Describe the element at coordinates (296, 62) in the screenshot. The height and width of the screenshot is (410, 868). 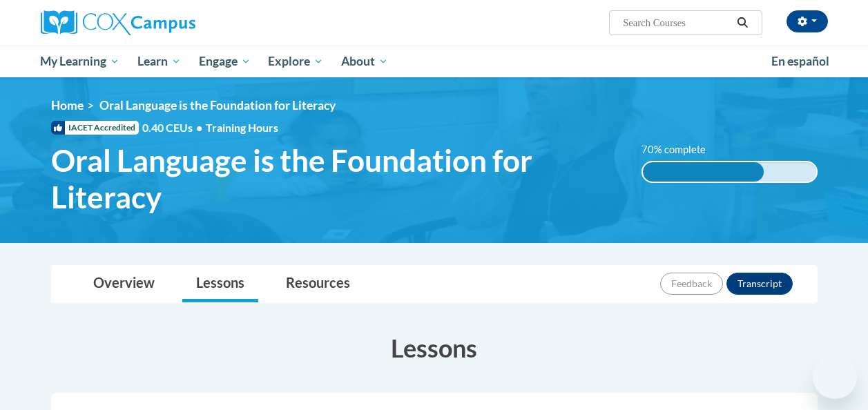
I see `a: Explore` at that location.